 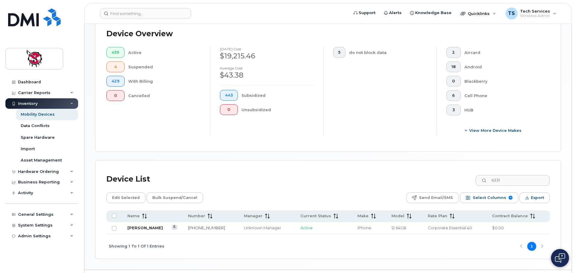 I want to click on a: Support, so click(x=364, y=13).